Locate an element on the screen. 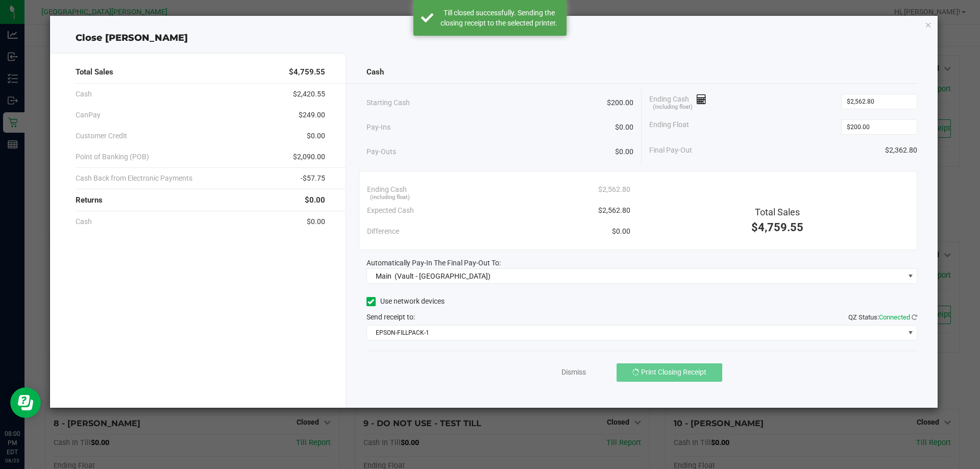 Image resolution: width=980 pixels, height=469 pixels. span: Print Closing Receipt is located at coordinates (674, 372).